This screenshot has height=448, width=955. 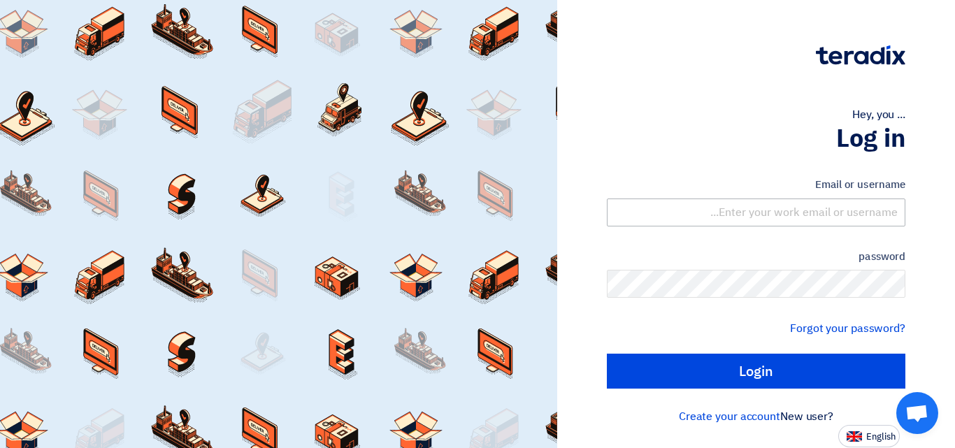 What do you see at coordinates (807, 417) in the screenshot?
I see `font: New user?` at bounding box center [807, 417].